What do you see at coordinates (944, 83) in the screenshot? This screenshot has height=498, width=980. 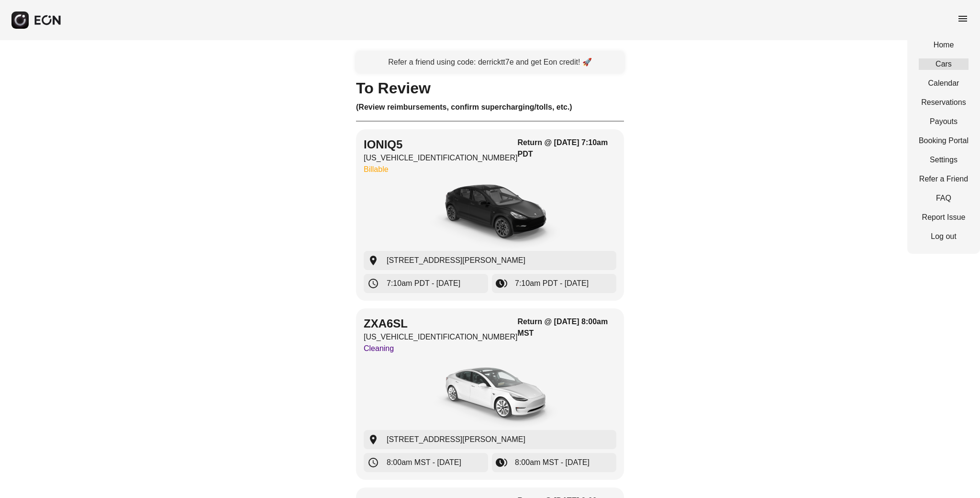 I see `a: Calendar` at bounding box center [944, 83].